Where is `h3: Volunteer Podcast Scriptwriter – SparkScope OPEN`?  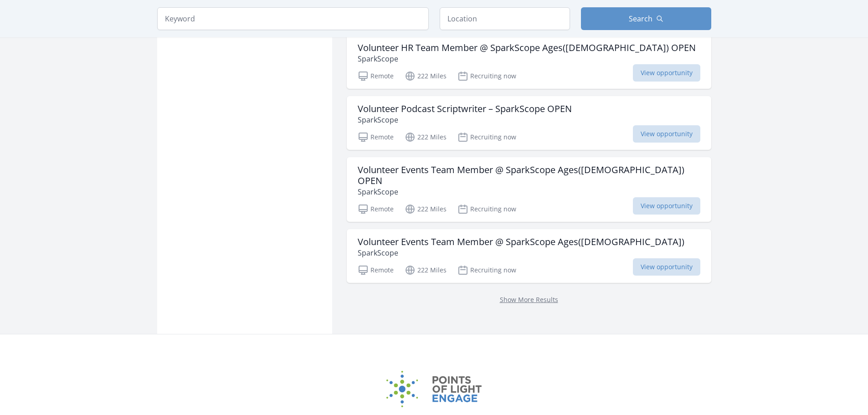 h3: Volunteer Podcast Scriptwriter – SparkScope OPEN is located at coordinates (465, 109).